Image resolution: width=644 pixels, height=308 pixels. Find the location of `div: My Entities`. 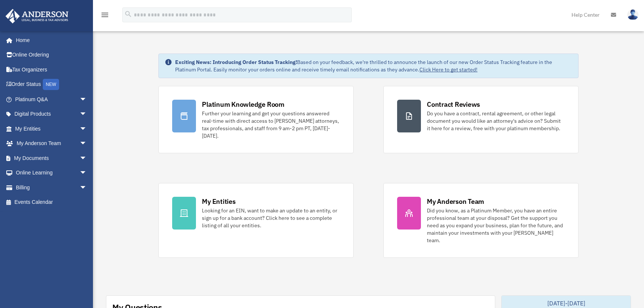

div: My Entities is located at coordinates (219, 201).